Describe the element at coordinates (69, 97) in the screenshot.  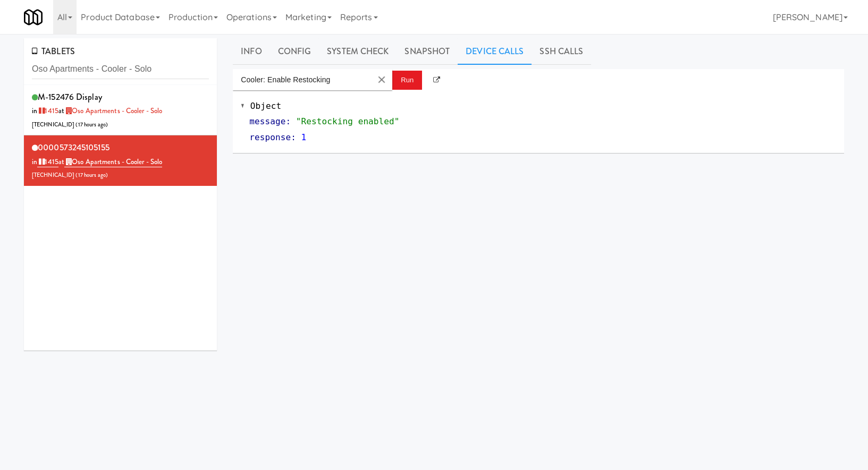
I see `span: M-152476 Display` at that location.